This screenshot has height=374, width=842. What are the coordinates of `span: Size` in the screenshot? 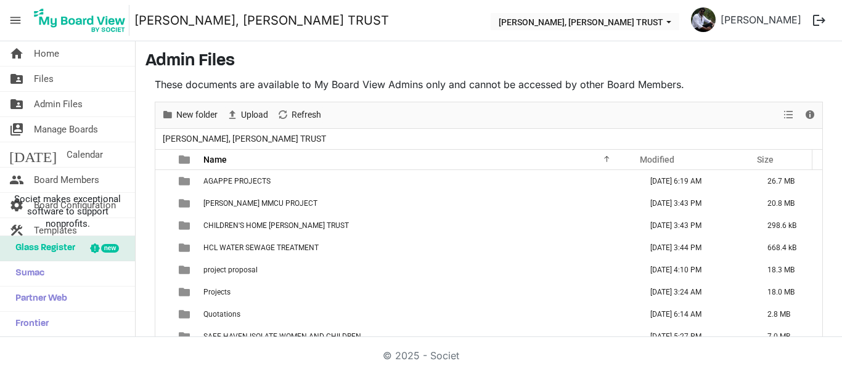 It's located at (765, 160).